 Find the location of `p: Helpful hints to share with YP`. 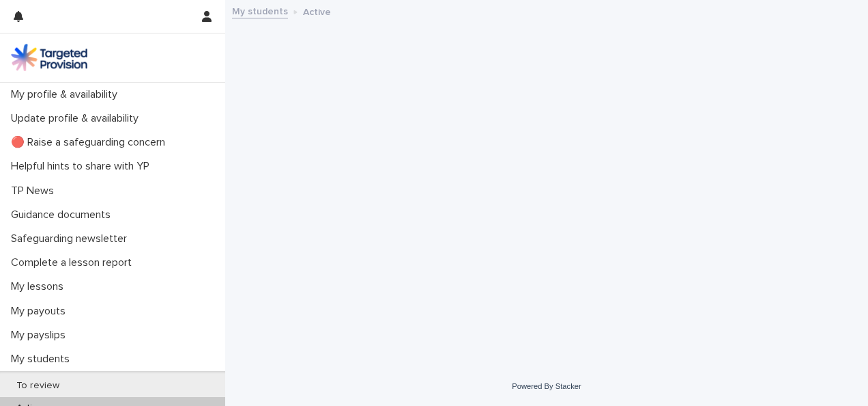

p: Helpful hints to share with YP is located at coordinates (83, 166).